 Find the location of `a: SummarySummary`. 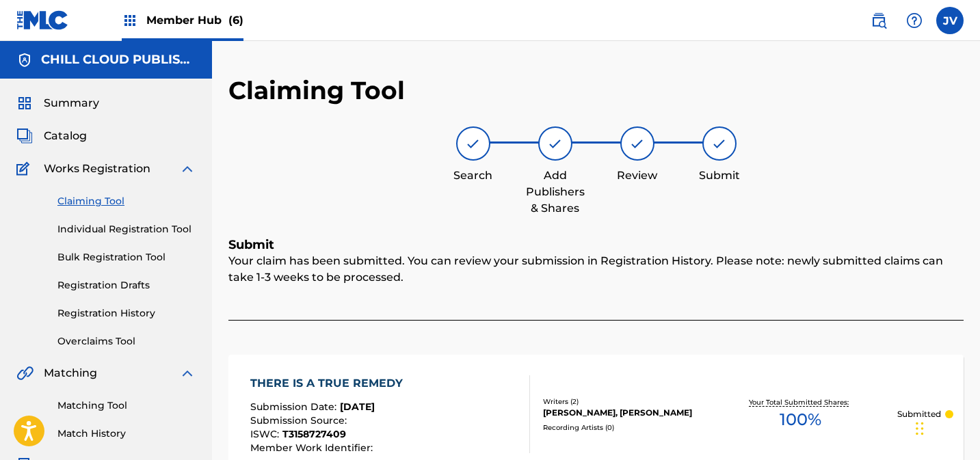

a: SummarySummary is located at coordinates (58, 104).